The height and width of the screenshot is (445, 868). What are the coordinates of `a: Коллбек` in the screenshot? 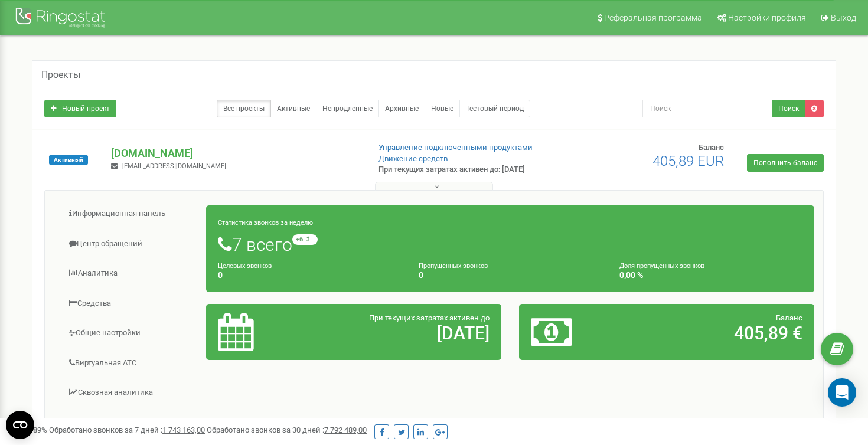 It's located at (130, 423).